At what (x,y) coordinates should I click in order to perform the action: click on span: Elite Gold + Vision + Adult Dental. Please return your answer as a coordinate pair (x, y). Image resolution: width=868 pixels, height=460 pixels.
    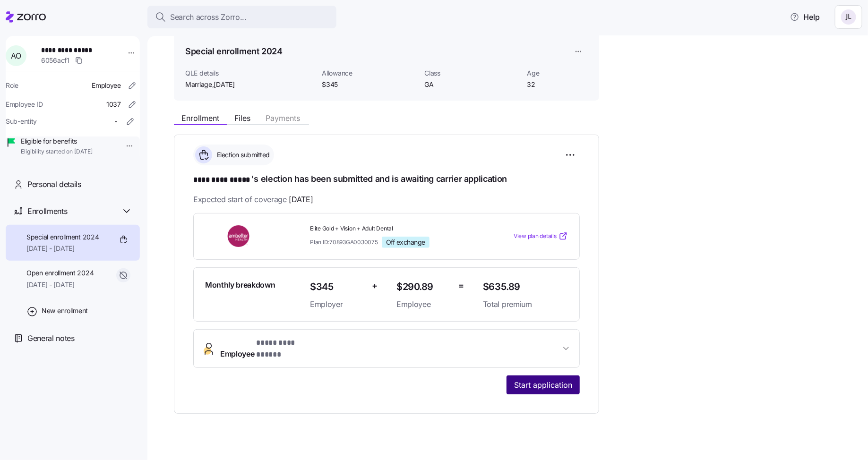
    Looking at the image, I should click on (393, 229).